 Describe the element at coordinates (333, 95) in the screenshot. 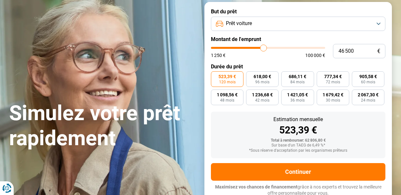

I see `span: 1 679,42 €` at that location.